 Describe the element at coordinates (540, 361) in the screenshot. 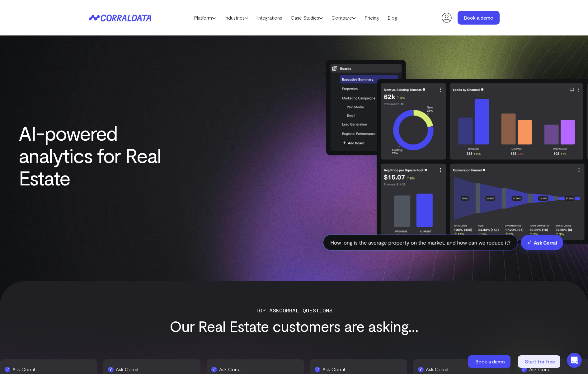

I see `a: Start for free` at that location.